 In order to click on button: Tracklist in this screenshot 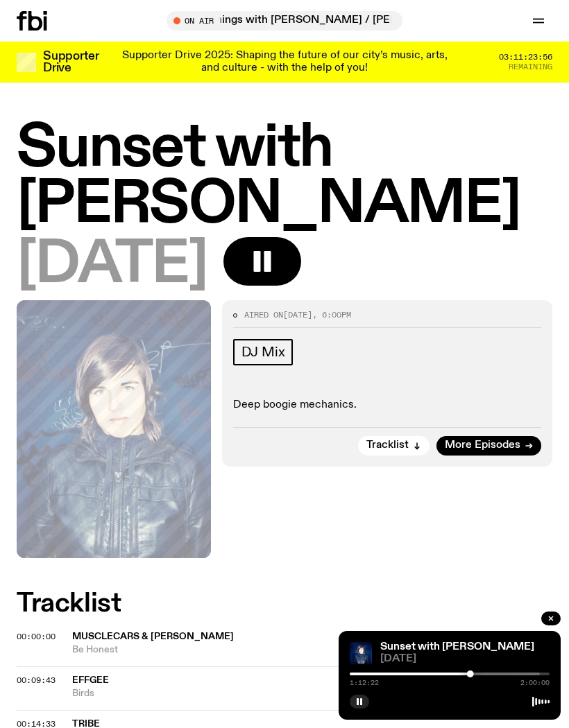, I will do `click(393, 446)`.